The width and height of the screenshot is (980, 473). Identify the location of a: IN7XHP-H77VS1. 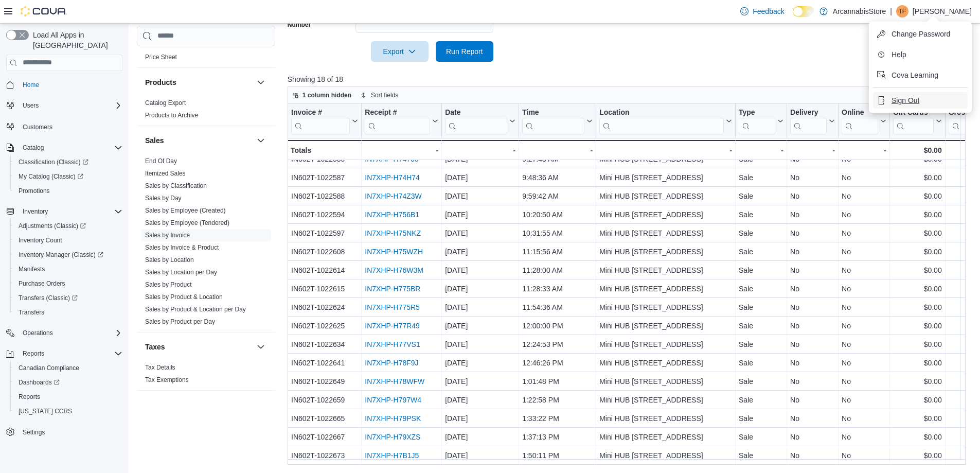
(392, 344).